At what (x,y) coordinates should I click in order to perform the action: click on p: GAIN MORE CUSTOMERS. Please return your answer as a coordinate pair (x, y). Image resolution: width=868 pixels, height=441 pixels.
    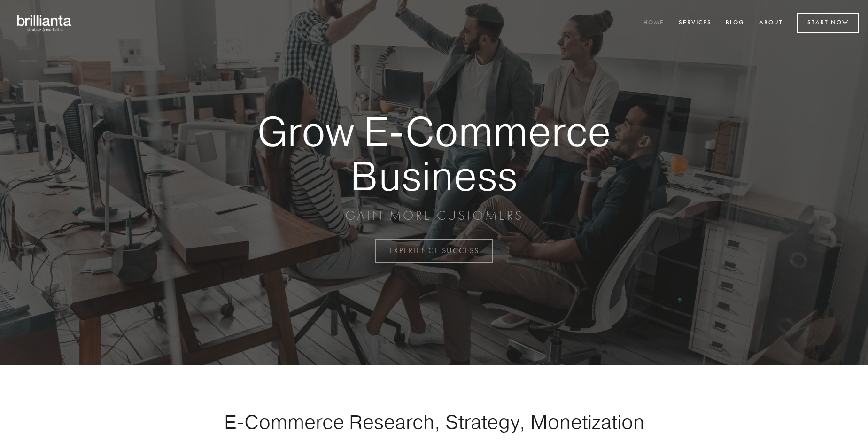
    Looking at the image, I should click on (434, 216).